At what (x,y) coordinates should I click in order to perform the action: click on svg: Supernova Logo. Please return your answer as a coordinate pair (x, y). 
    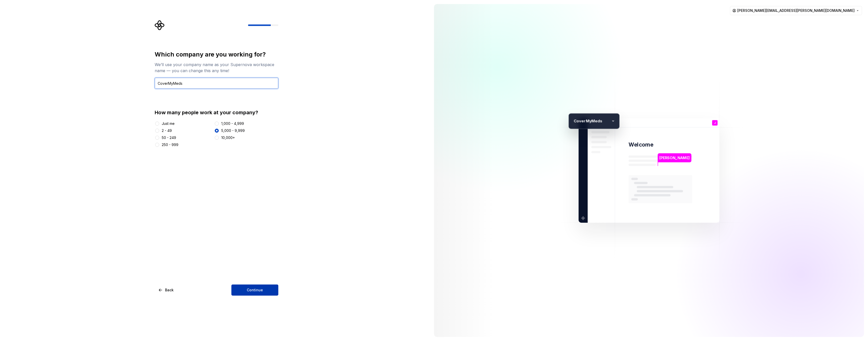
    Looking at the image, I should click on (160, 25).